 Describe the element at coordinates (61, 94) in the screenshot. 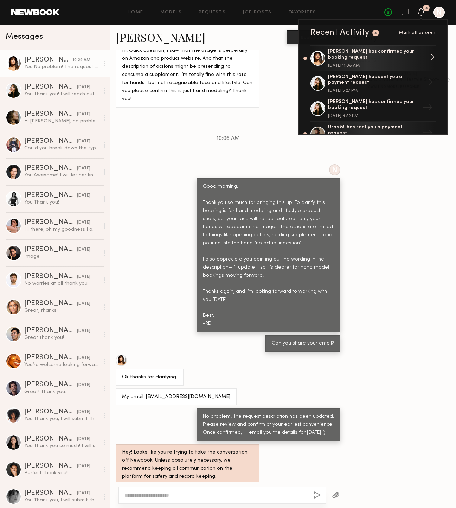

I see `div: You: Thank you! I will reach out again soon.` at that location.